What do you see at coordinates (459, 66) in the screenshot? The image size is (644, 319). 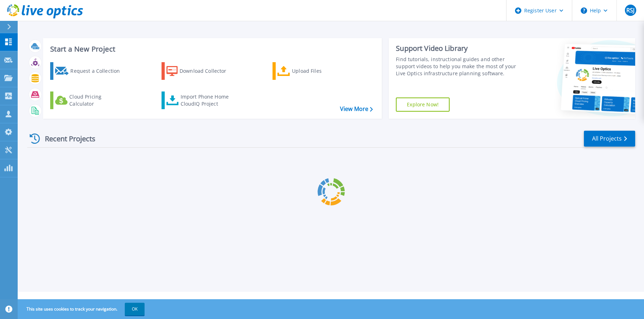 I see `div: Find tutorials, instructional guides and other support videos to help you make the most of your L...` at bounding box center [459, 66].